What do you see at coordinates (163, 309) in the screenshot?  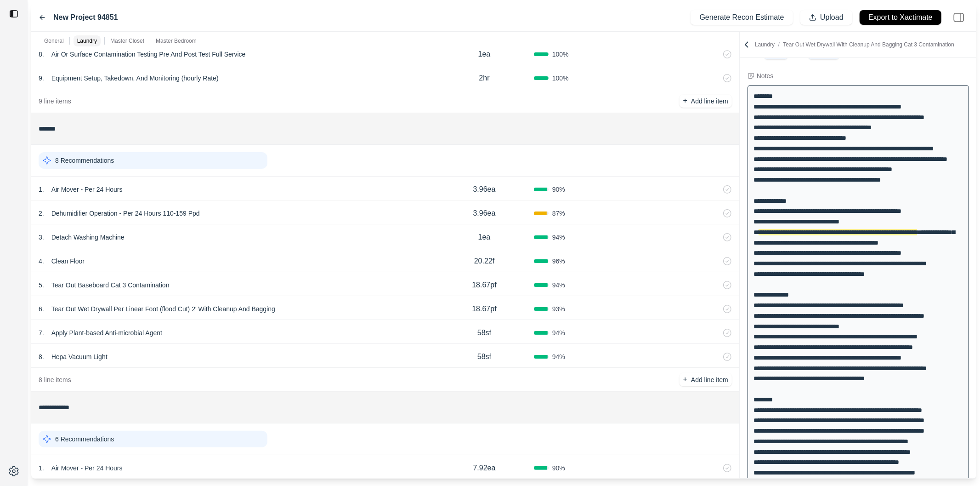 I see `p: Tear Out Wet Drywall Per Linear Foot (flood Cut) 2' With Cleanup And Bagging` at bounding box center [163, 309].